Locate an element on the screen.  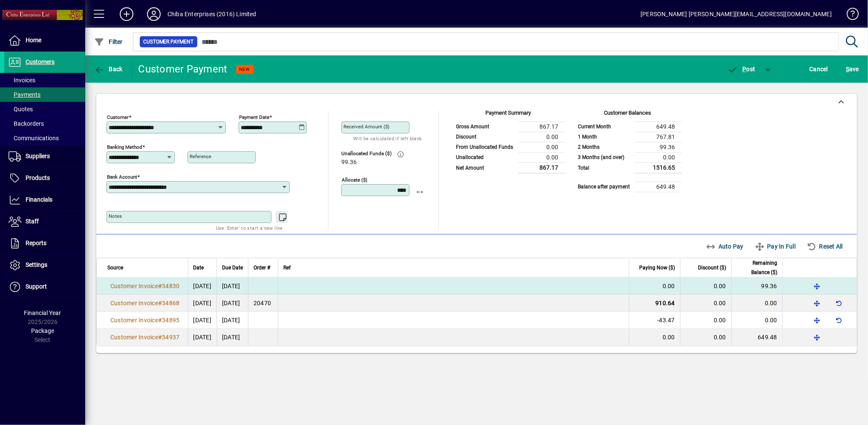
span: Customer Payment is located at coordinates (168, 42).